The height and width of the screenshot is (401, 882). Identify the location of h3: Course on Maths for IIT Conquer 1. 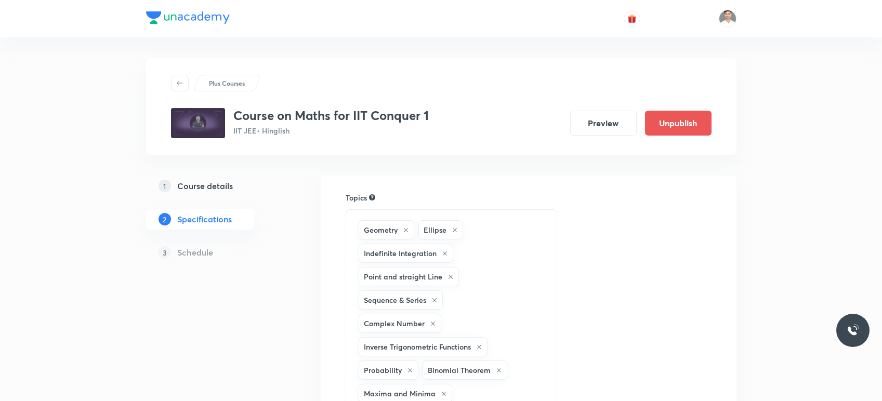
(331, 115).